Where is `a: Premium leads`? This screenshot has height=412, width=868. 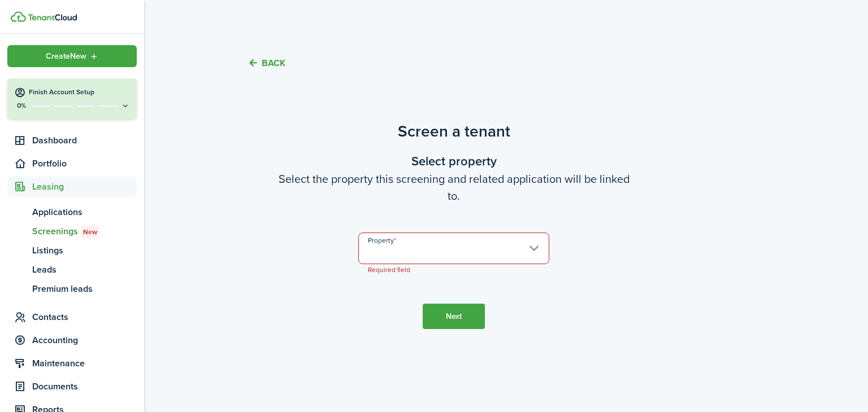 a: Premium leads is located at coordinates (72, 289).